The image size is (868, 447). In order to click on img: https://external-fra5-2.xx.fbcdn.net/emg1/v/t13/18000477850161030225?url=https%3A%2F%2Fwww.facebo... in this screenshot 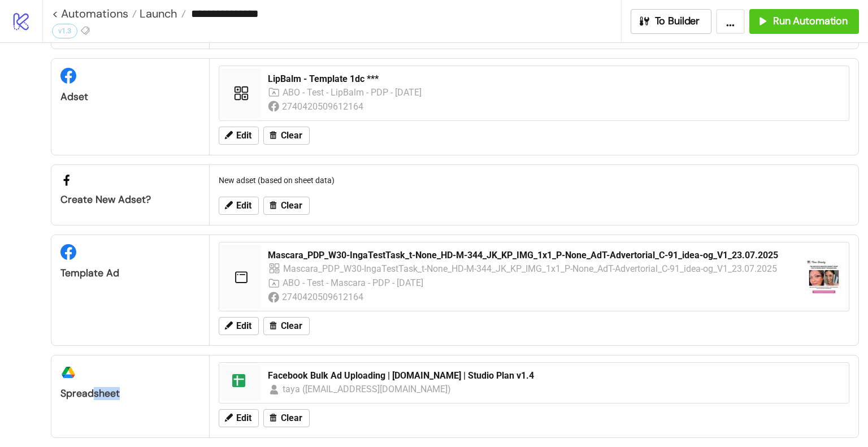, I will do `click(824, 277)`.